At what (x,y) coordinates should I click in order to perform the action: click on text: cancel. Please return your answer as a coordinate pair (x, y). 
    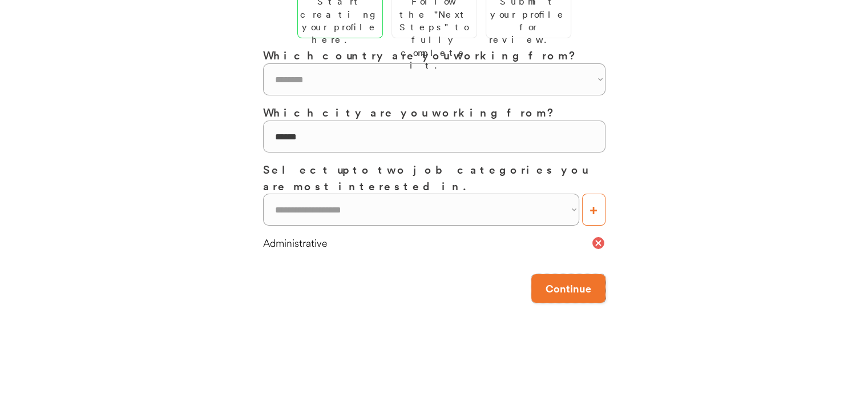
    Looking at the image, I should click on (598, 242).